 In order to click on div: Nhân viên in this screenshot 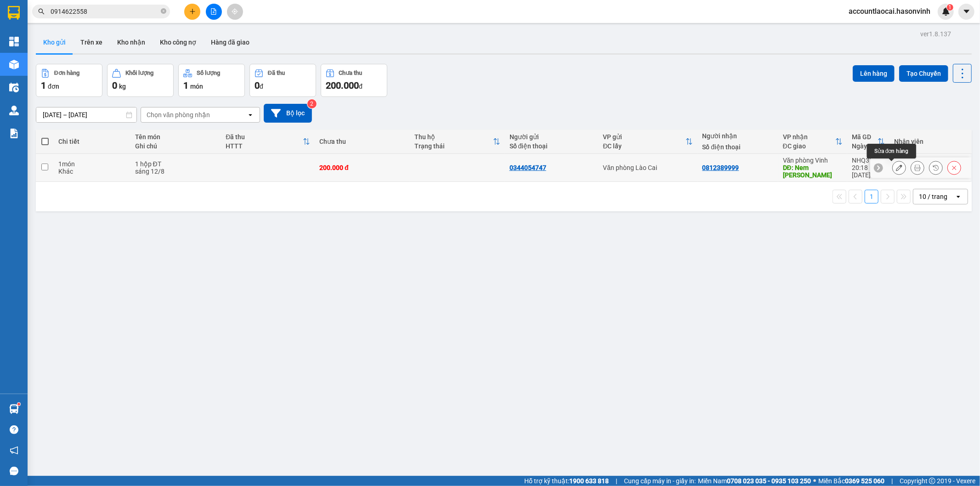, I will do `click(930, 142)`.